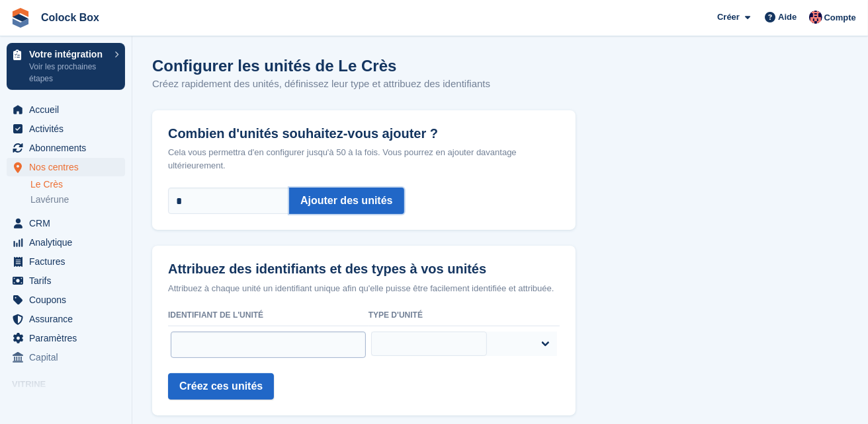 The height and width of the screenshot is (424, 868). Describe the element at coordinates (840, 18) in the screenshot. I see `span: Compte` at that location.